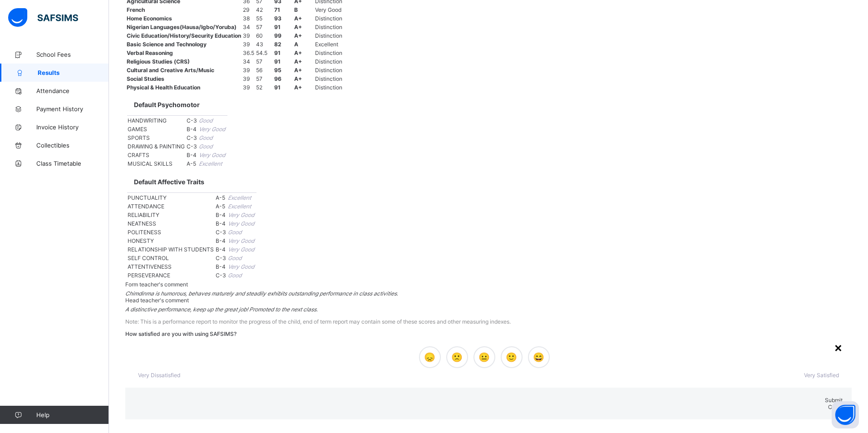  Describe the element at coordinates (159, 375) in the screenshot. I see `span: Very Dissatisfied` at that location.